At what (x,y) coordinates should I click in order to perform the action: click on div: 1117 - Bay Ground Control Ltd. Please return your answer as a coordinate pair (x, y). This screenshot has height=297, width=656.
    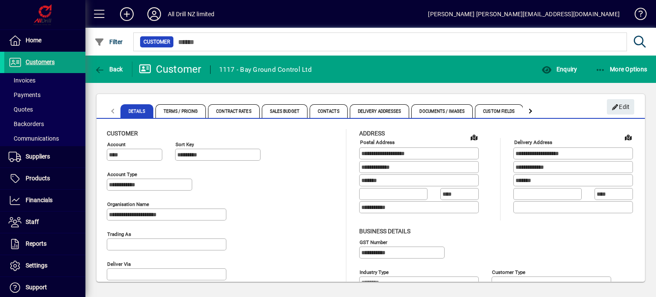
    Looking at the image, I should click on (265, 70).